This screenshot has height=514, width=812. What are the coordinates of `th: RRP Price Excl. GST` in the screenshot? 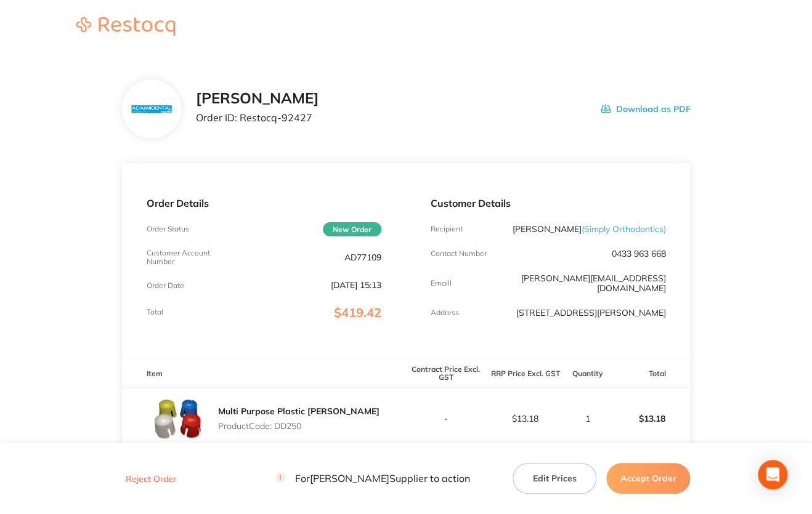 It's located at (525, 373).